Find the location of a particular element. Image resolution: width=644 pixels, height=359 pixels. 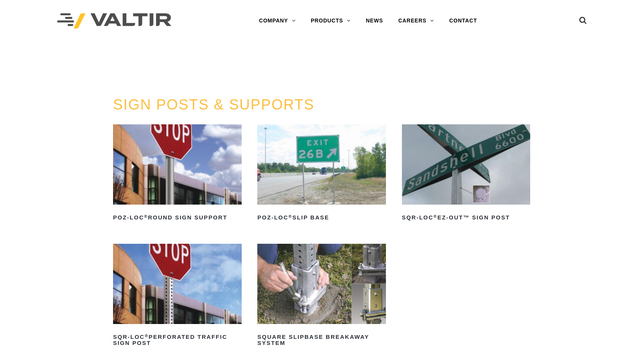

a: POZ-LOC®Slip Base is located at coordinates (321, 174).